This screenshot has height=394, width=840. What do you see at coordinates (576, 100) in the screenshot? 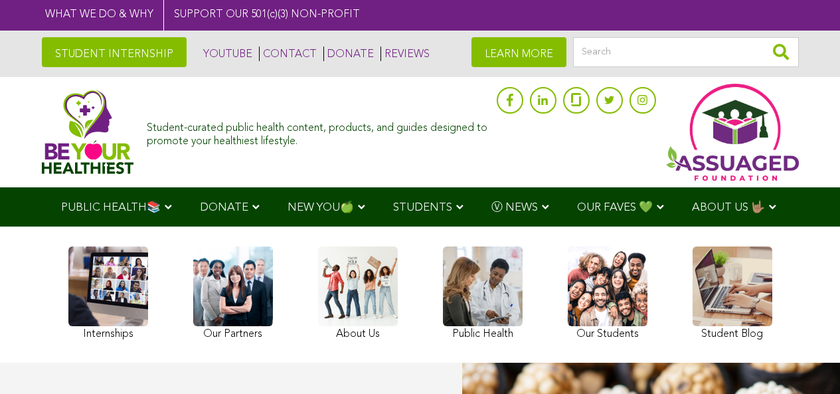
I see `img: glassdoor` at bounding box center [576, 100].